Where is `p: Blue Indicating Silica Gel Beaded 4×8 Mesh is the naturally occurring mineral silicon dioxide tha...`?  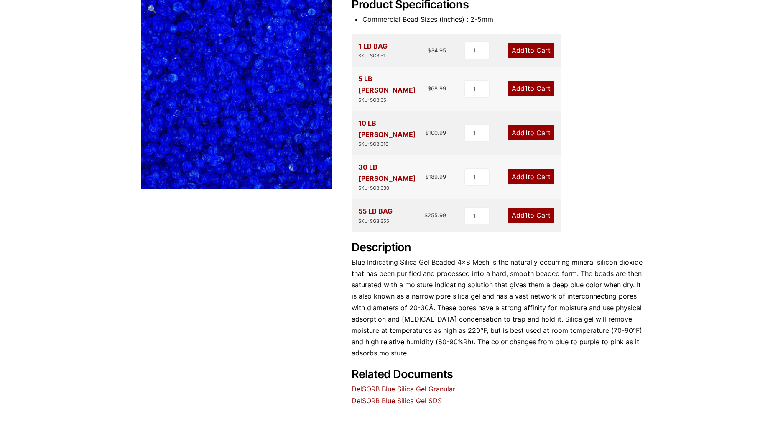
p: Blue Indicating Silica Gel Beaded 4×8 Mesh is the naturally occurring mineral silicon dioxide tha... is located at coordinates (497, 307).